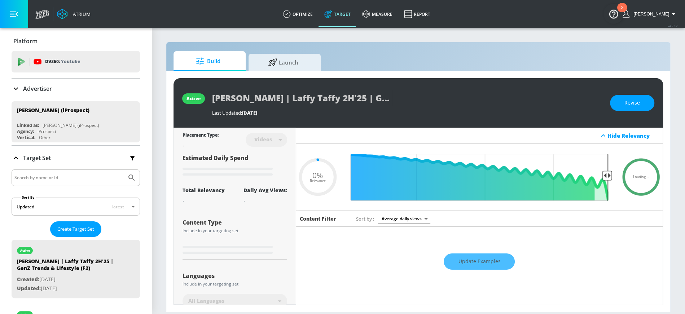 Image resolution: width=685 pixels, height=314 pixels. I want to click on span: Build, so click(208, 61).